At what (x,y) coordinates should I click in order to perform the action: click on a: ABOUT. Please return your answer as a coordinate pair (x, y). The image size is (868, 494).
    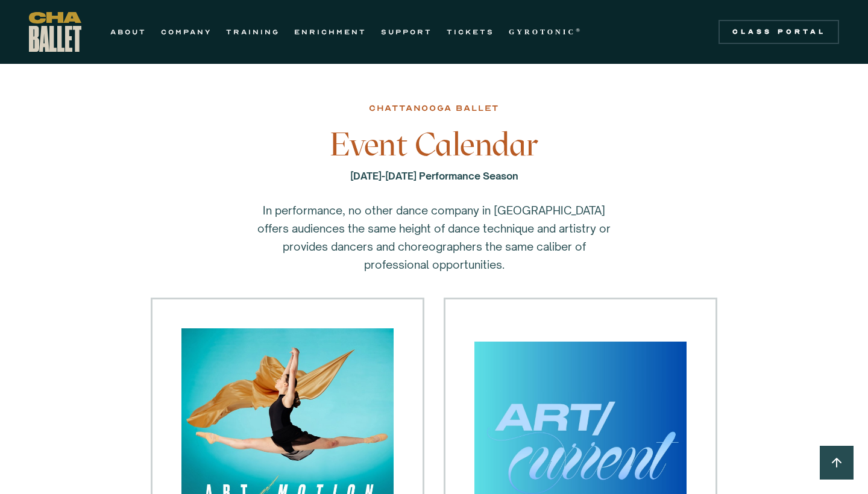
    Looking at the image, I should click on (128, 32).